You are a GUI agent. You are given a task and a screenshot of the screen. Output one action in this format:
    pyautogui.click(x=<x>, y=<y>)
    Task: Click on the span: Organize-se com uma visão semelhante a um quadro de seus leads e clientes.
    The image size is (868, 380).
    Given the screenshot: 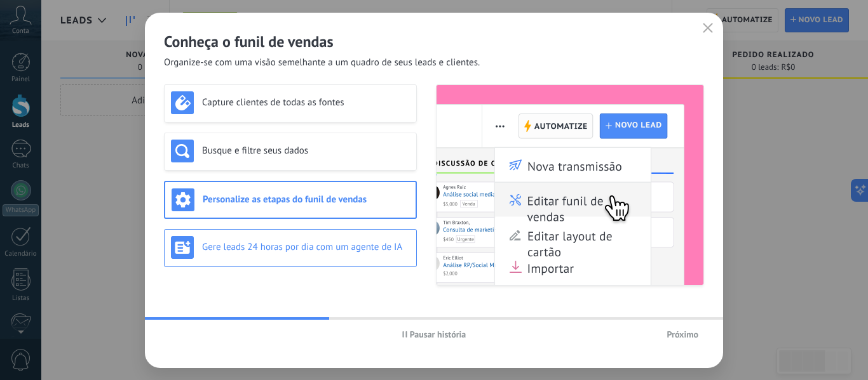 What is the action you would take?
    pyautogui.click(x=321, y=63)
    